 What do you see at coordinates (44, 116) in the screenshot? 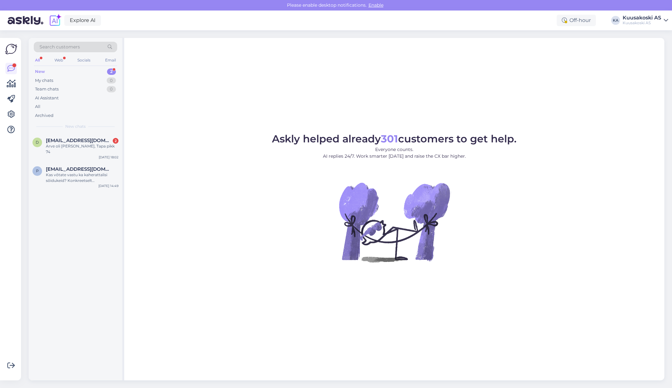
I see `div: Archived` at bounding box center [44, 116].